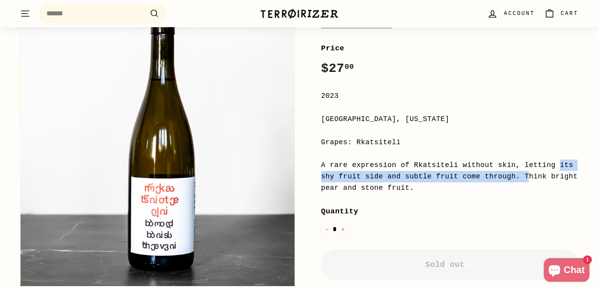  What do you see at coordinates (450, 211) in the screenshot?
I see `label: Quantity` at bounding box center [450, 211].